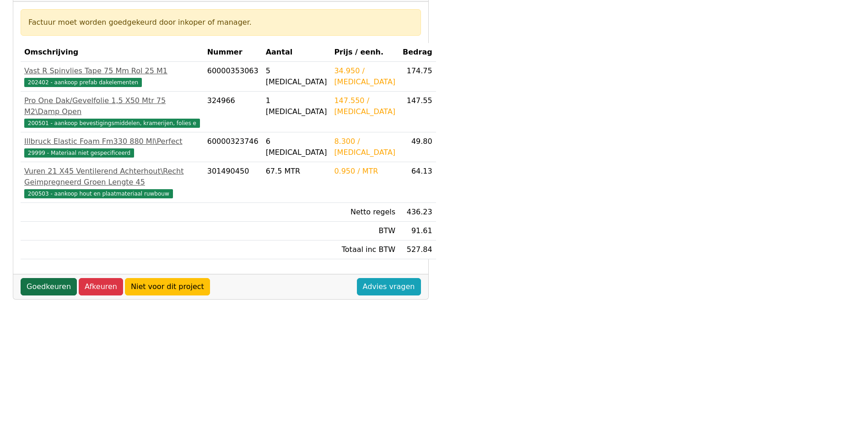 The height and width of the screenshot is (437, 868). Describe the element at coordinates (112, 76) in the screenshot. I see `a: Vast R Spinvlies Tape 75 Mm Rol 25 M1202402 - aankoop prefab dakelementen` at that location.